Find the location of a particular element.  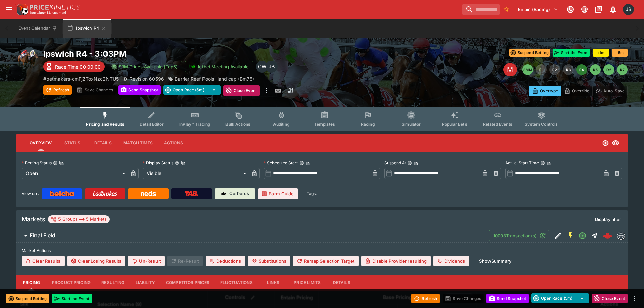

div: split button is located at coordinates (192, 90).